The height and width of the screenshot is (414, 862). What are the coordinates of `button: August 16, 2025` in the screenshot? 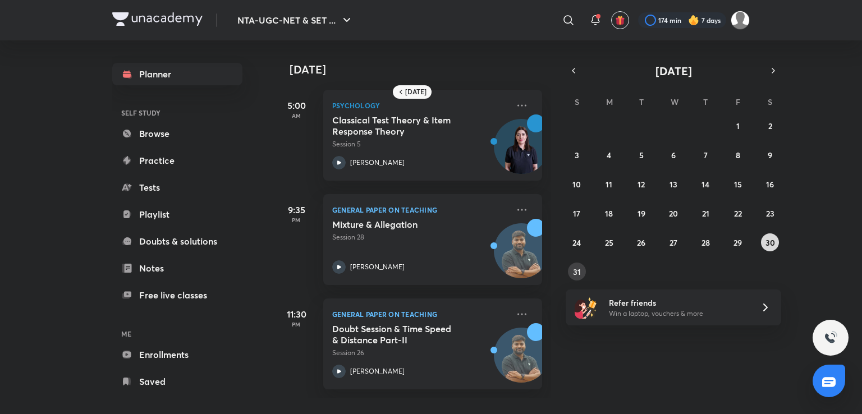 It's located at (770, 184).